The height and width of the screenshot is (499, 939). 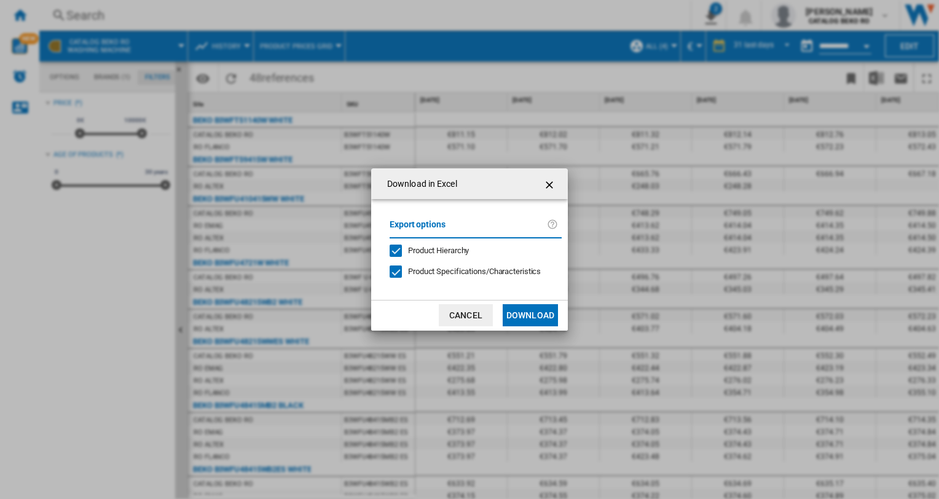 What do you see at coordinates (438, 250) in the screenshot?
I see `span: Product Hierarchy` at bounding box center [438, 250].